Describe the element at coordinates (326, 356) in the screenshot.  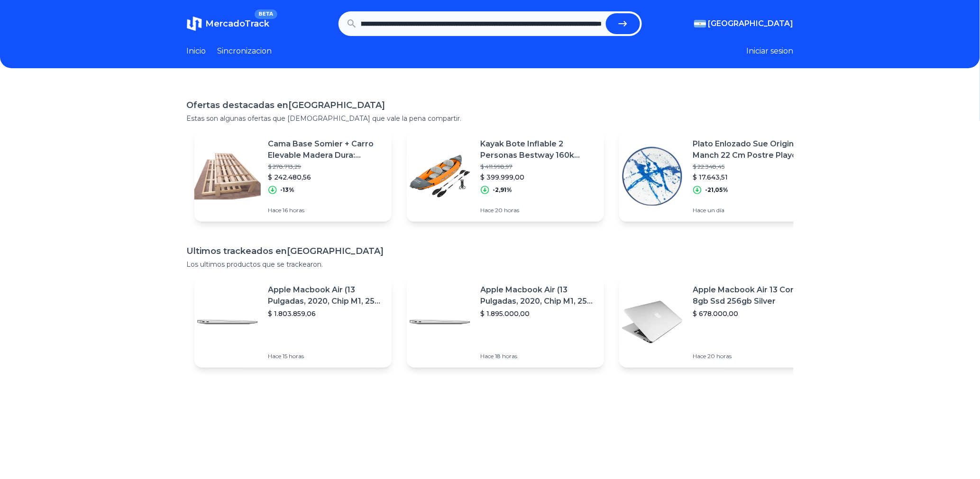
I see `p: Hace 15 horas` at that location.